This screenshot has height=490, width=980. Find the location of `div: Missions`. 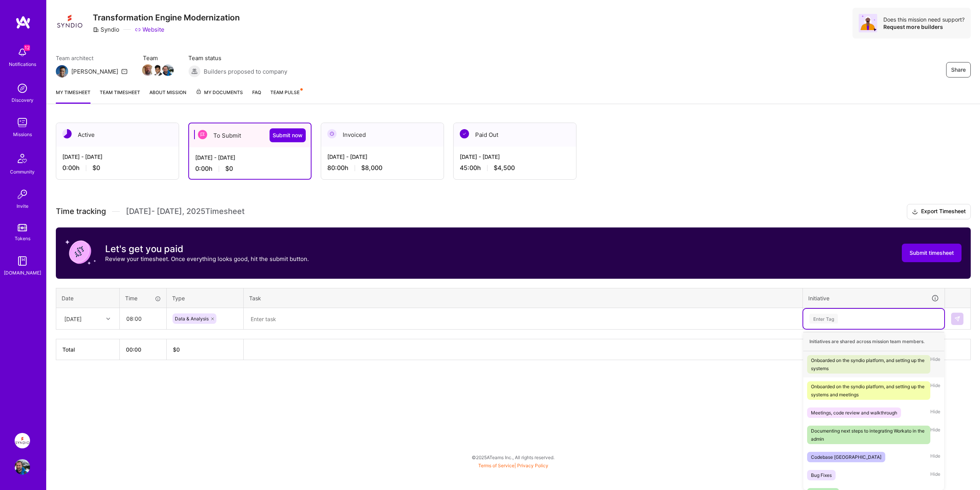

div: Missions is located at coordinates (22, 134).